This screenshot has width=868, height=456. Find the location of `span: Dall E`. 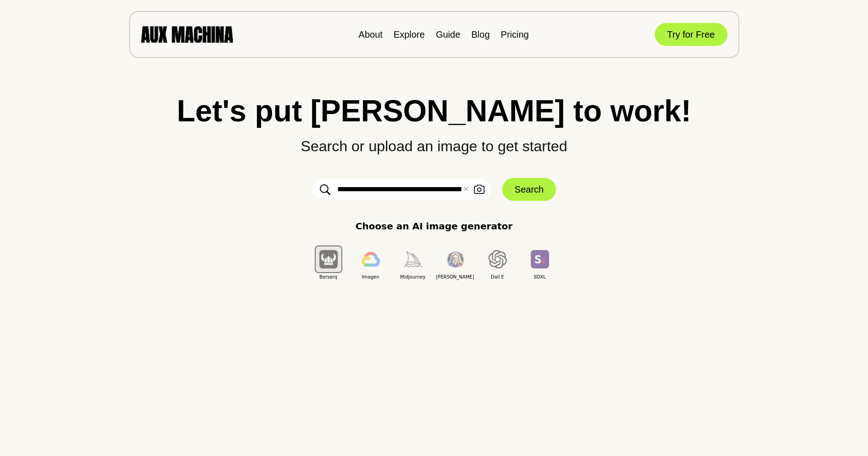

span: Dall E is located at coordinates (498, 277).